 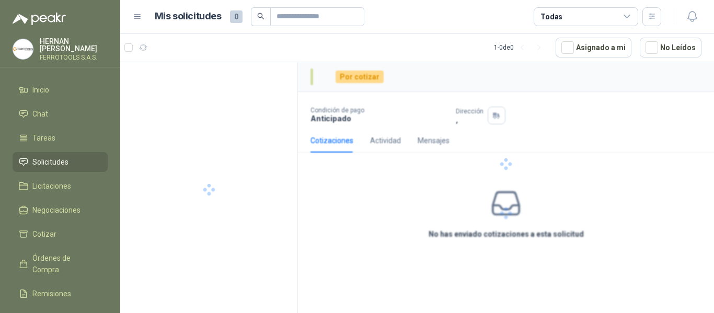 What do you see at coordinates (60, 264) in the screenshot?
I see `a: Órdenes de Compra` at bounding box center [60, 264].